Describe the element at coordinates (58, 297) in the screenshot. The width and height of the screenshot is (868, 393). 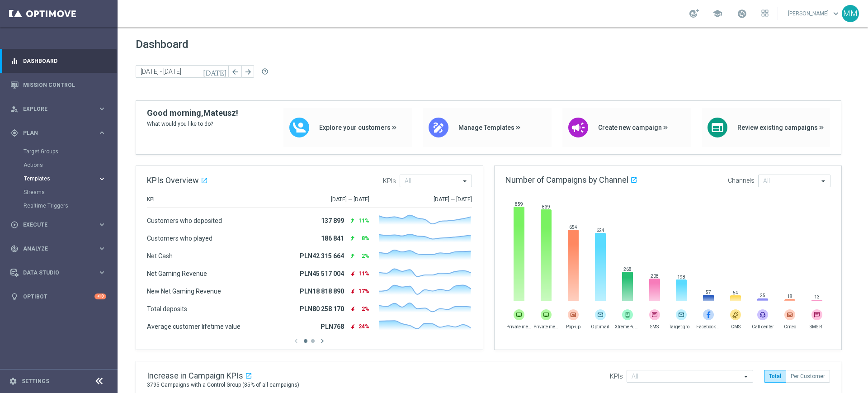
I see `button: lightbulb Optibot +10` at that location.